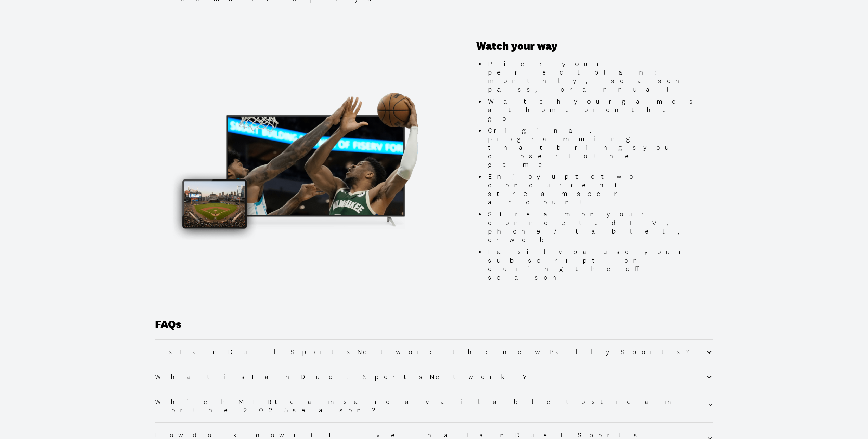  Describe the element at coordinates (592, 227) in the screenshot. I see `li: Stream on your connected TV, phone/tablet, or web` at that location.